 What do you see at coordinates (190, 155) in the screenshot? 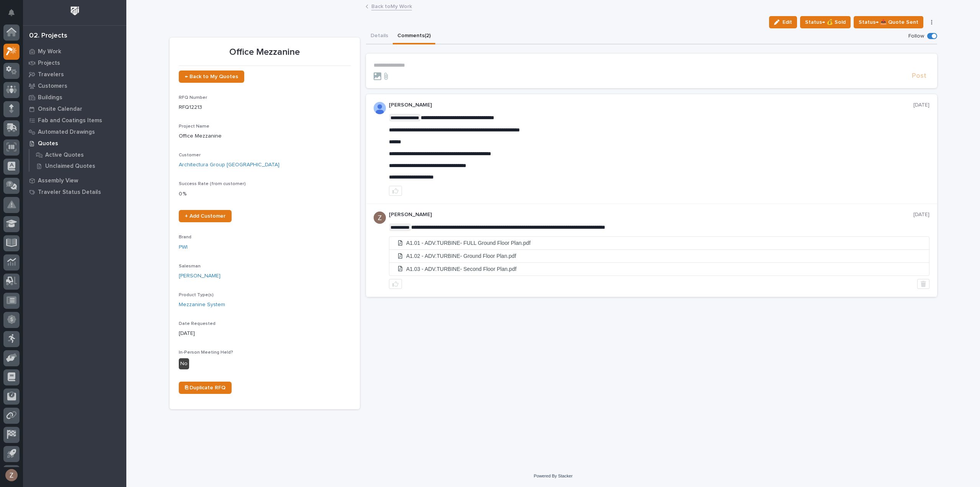
I see `span: Customer` at bounding box center [190, 155].